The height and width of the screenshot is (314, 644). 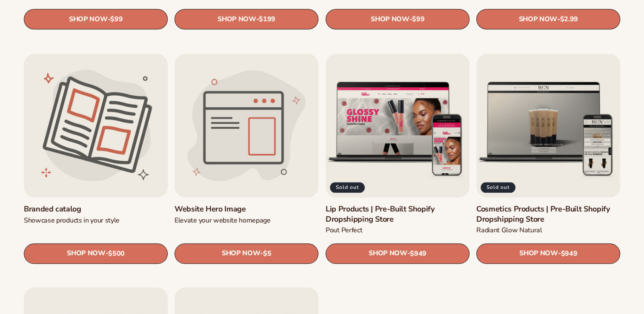 What do you see at coordinates (397, 214) in the screenshot?
I see `a: Lip Products | Pre-Built Shopify Dropshipping Store` at bounding box center [397, 214].